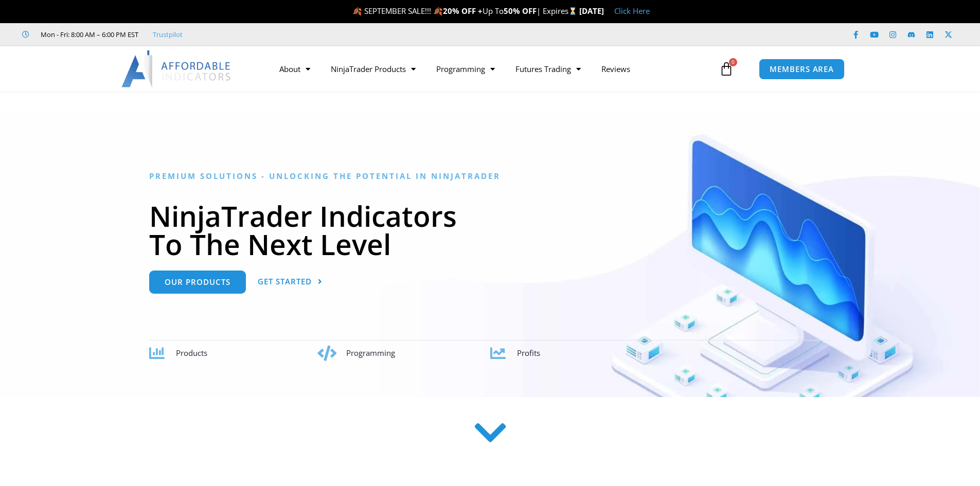 The width and height of the screenshot is (980, 486). Describe the element at coordinates (197, 282) in the screenshot. I see `span: Our Products` at that location.